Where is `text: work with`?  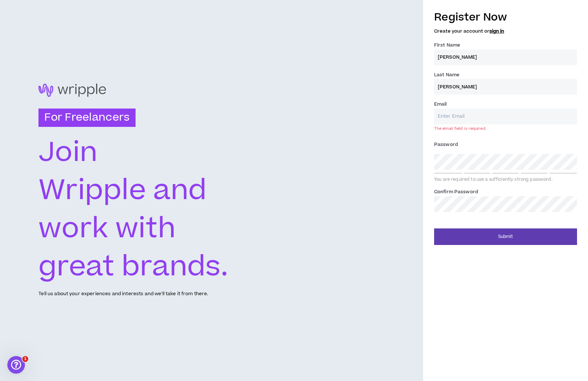
text: work with is located at coordinates (107, 229).